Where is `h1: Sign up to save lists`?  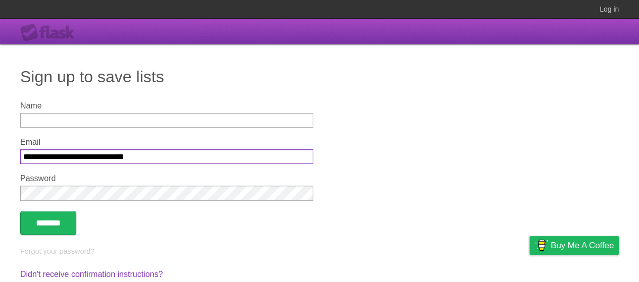 h1: Sign up to save lists is located at coordinates (319, 77).